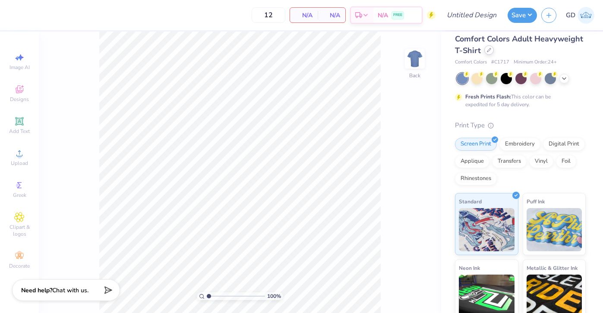 The image size is (603, 313). I want to click on span: Add Text, so click(19, 131).